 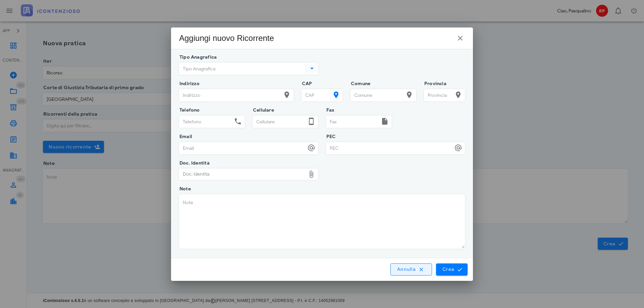 I want to click on input: Cellulare, so click(x=279, y=122).